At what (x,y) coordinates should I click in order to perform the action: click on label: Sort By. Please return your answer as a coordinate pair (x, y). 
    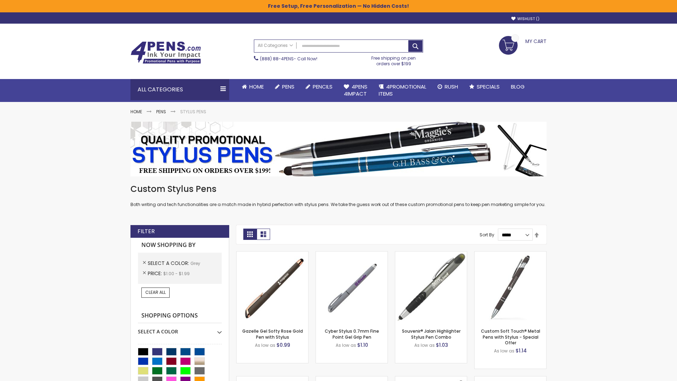
    Looking at the image, I should click on (487, 235).